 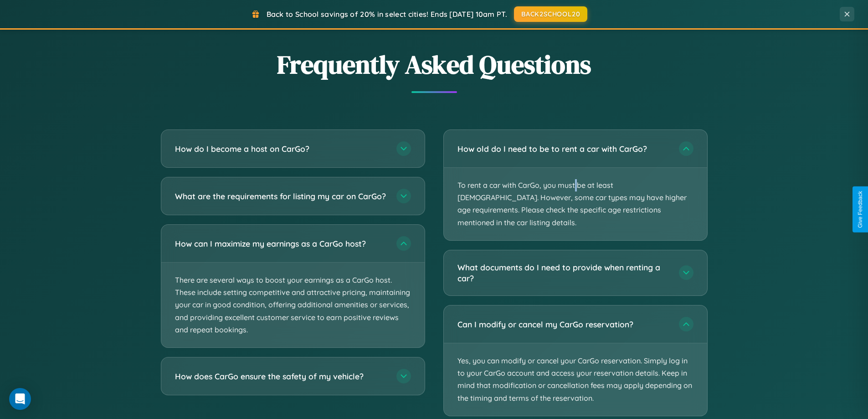 What do you see at coordinates (564, 149) in the screenshot?
I see `h3: How old do I need to be to rent a car with CarGo?` at bounding box center [564, 149].